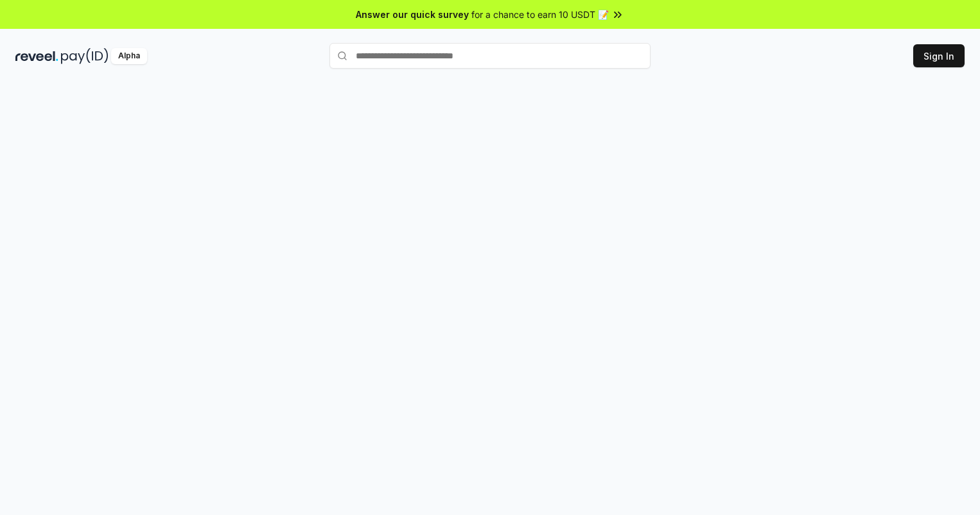 Image resolution: width=980 pixels, height=515 pixels. I want to click on div: Alpha, so click(129, 56).